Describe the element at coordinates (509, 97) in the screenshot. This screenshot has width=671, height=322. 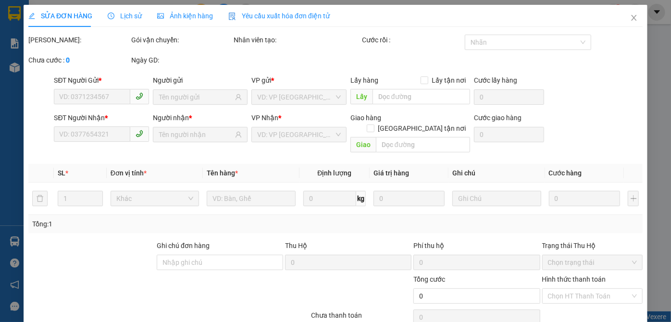
I see `input: Cước lấy hàng` at that location.